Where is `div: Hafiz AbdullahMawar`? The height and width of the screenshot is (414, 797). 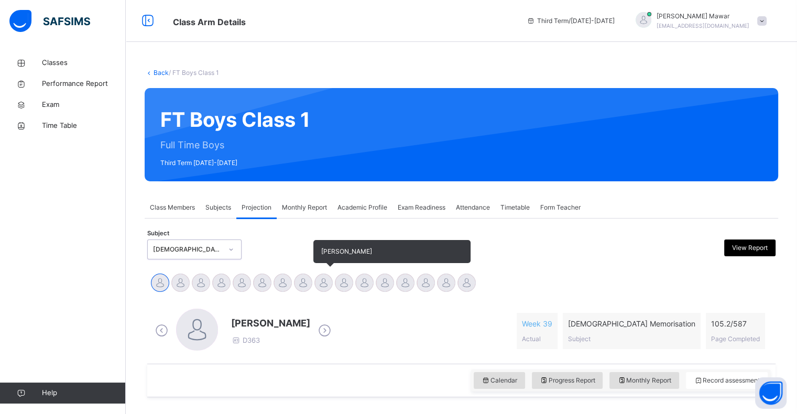
div: Hafiz AbdullahMawar is located at coordinates (699, 21).